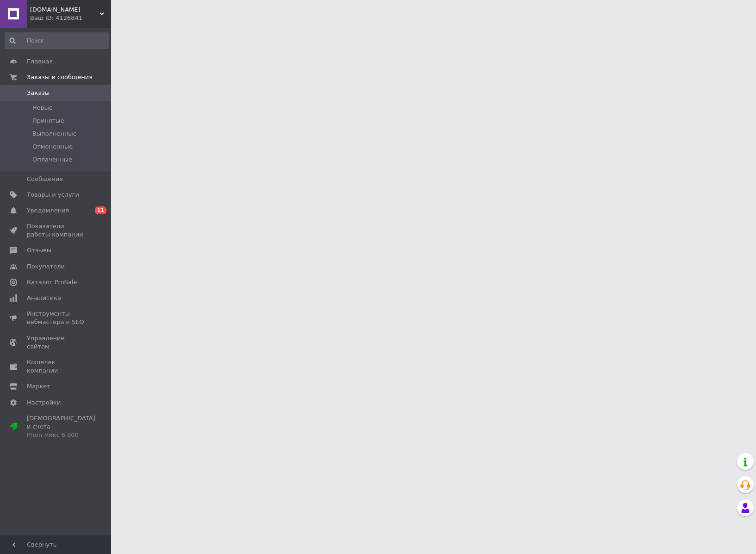  Describe the element at coordinates (56, 230) in the screenshot. I see `span: Показатели работы компании` at that location.